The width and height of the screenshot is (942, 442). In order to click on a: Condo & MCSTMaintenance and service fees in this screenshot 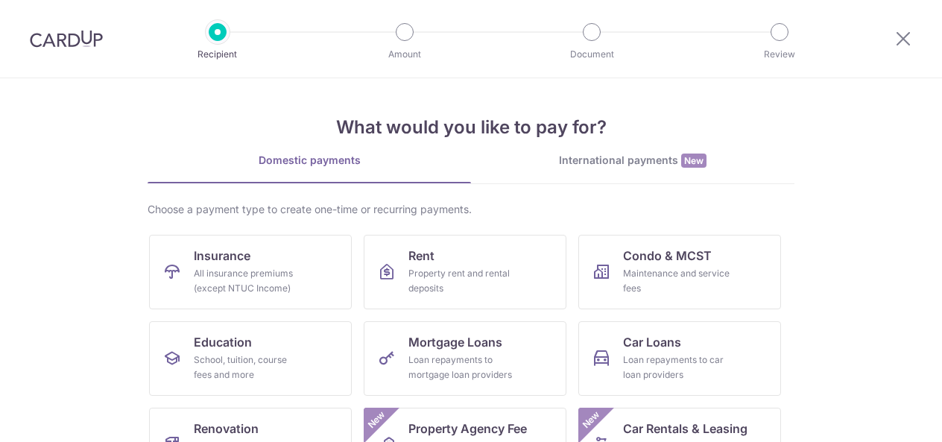, I will do `click(680, 272)`.